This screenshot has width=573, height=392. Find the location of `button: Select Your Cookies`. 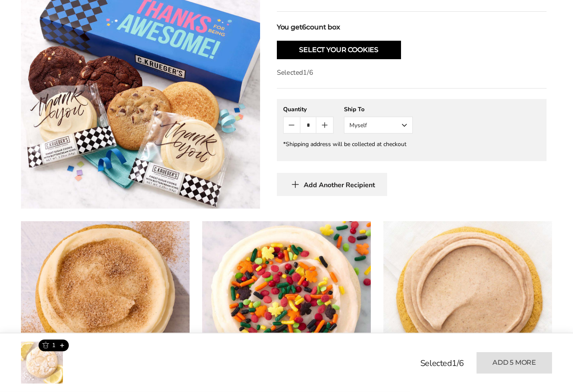

button: Select Your Cookies is located at coordinates (339, 50).